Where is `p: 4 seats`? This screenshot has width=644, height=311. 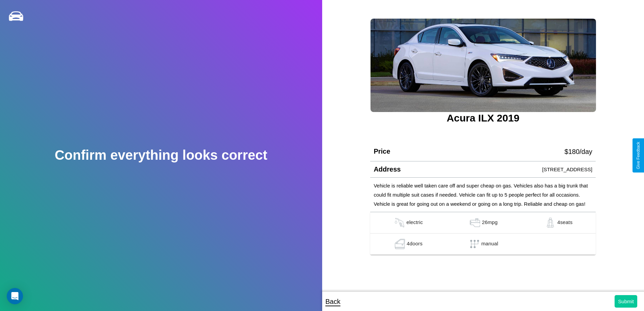 p: 4 seats is located at coordinates (565, 223).